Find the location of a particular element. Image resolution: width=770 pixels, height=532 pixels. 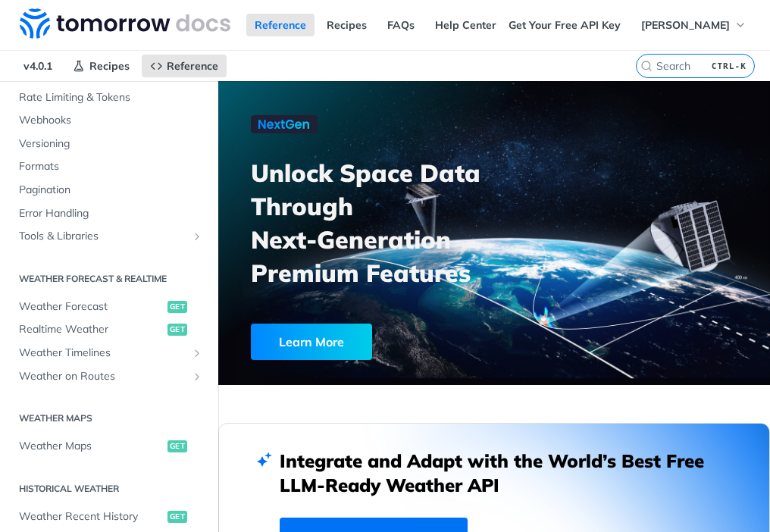

span: Weather Recent History is located at coordinates (91, 516).